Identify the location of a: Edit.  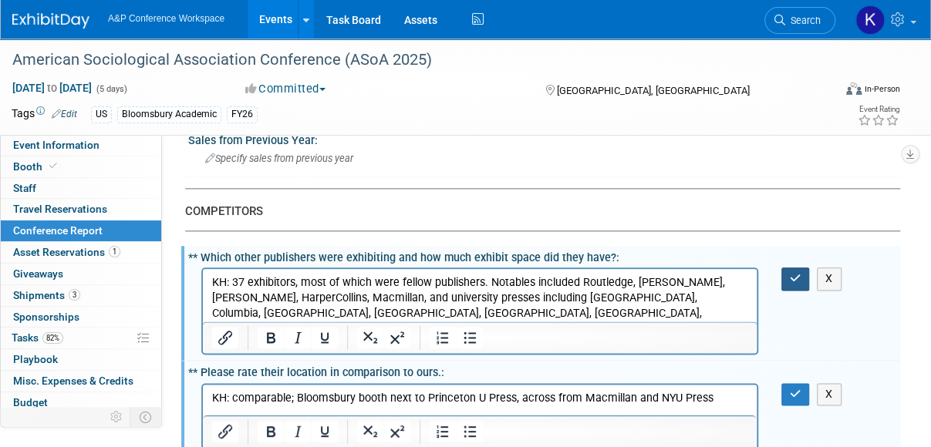
(64, 114).